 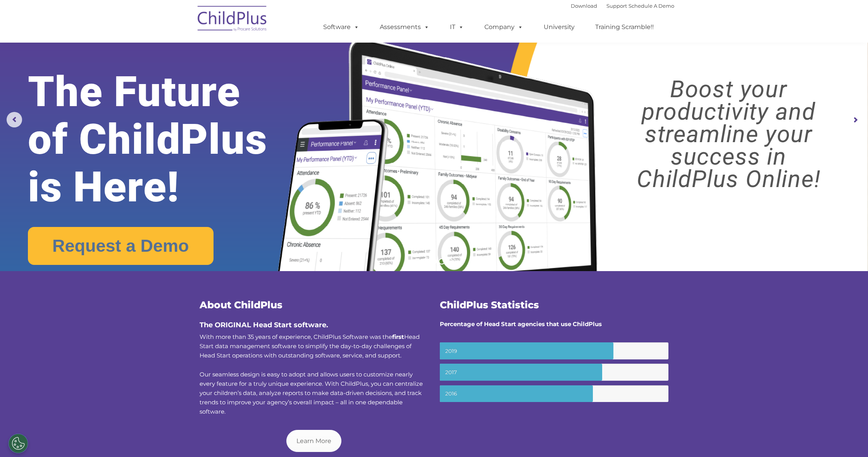 I want to click on a: Training Scramble!!, so click(x=625, y=27).